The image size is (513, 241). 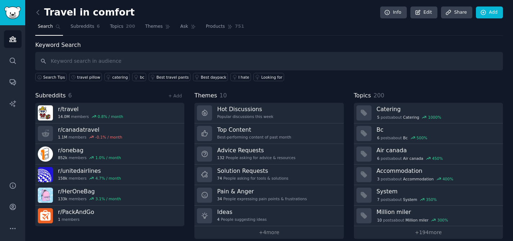 I want to click on span: Search Tips, so click(x=54, y=77).